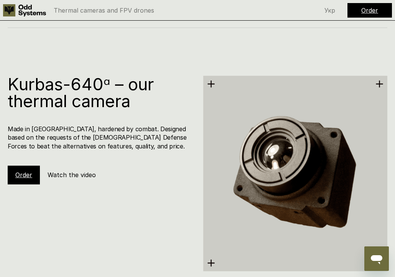 Image resolution: width=395 pixels, height=277 pixels. What do you see at coordinates (72, 175) in the screenshot?
I see `h5: Watch the video` at bounding box center [72, 175].